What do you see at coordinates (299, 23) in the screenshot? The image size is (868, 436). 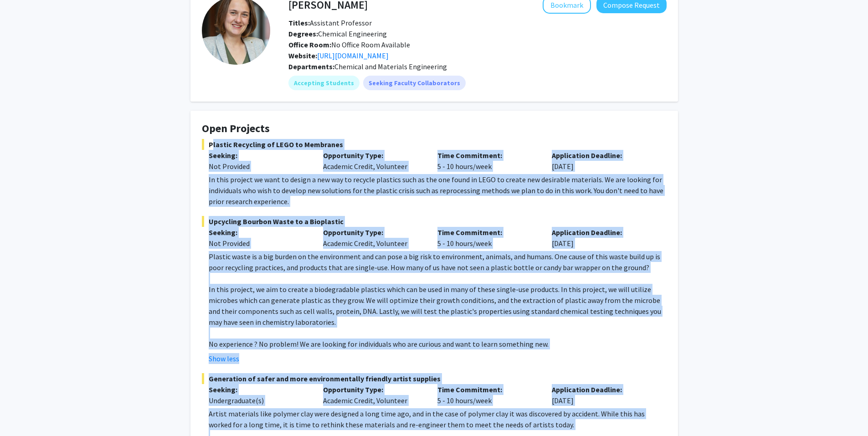 I see `b: Titles:` at bounding box center [299, 23].